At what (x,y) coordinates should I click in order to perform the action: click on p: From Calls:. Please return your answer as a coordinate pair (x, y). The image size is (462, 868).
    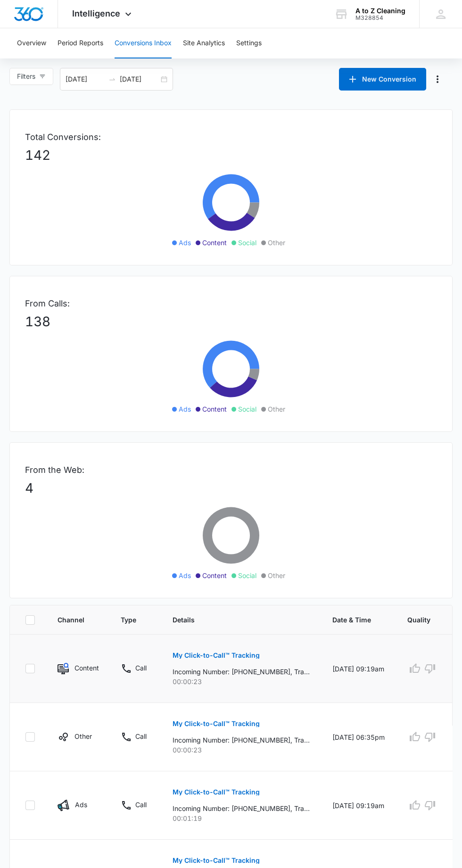
    Looking at the image, I should click on (231, 303).